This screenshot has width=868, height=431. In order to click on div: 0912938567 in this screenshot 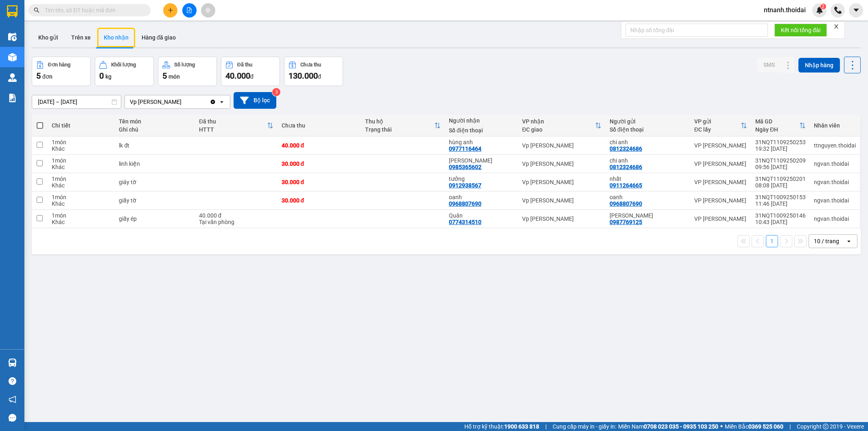, I will do `click(466, 185)`.